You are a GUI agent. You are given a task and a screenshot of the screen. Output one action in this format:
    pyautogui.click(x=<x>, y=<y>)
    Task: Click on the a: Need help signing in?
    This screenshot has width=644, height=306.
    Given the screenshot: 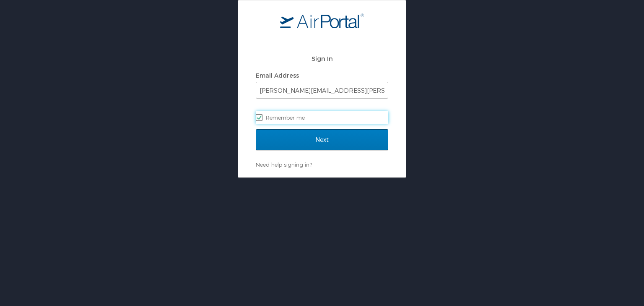 What is the action you would take?
    pyautogui.click(x=284, y=165)
    